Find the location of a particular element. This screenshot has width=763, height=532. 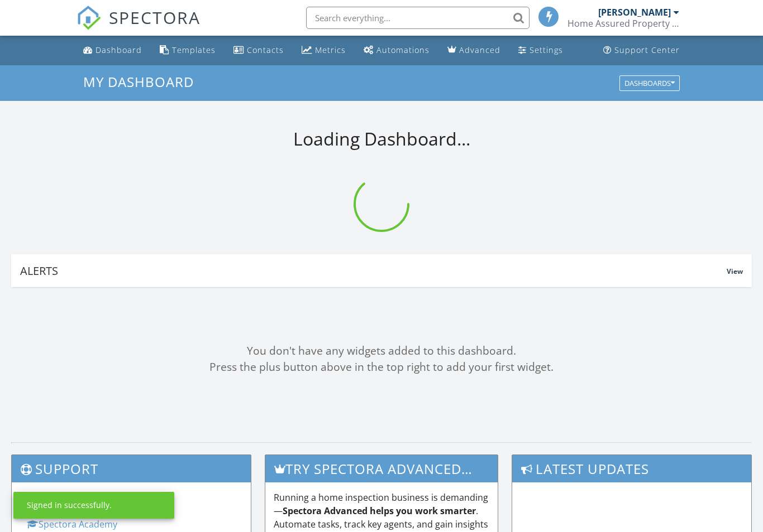

div: Contacts is located at coordinates (265, 50).